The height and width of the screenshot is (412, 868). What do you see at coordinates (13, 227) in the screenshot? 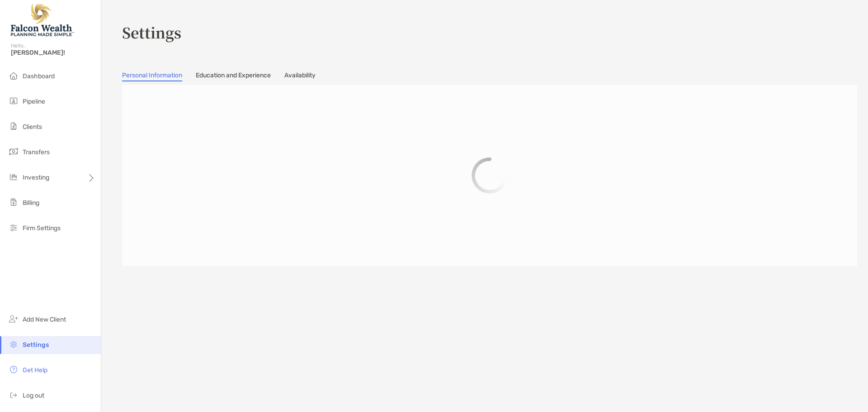
I see `img: firm-settings icon` at bounding box center [13, 227].